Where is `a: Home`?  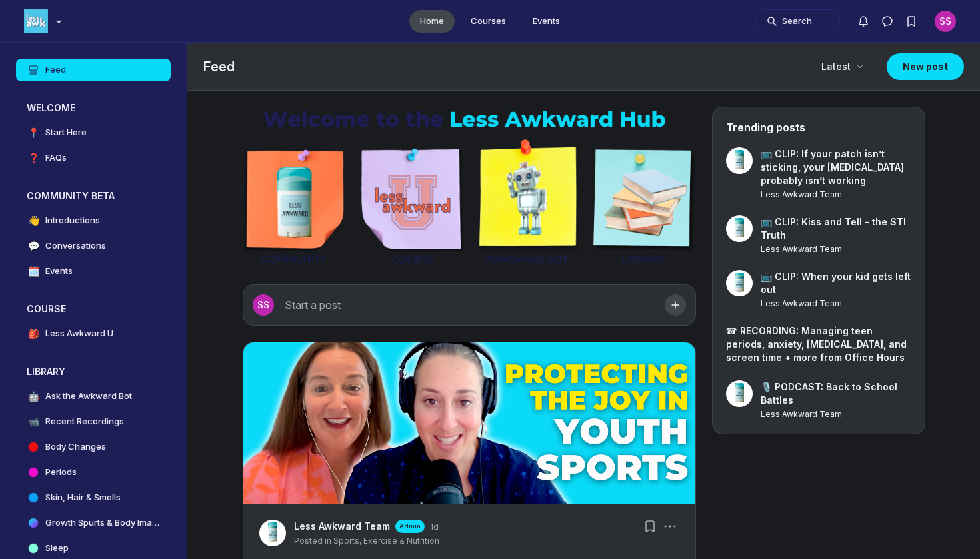 a: Home is located at coordinates (432, 21).